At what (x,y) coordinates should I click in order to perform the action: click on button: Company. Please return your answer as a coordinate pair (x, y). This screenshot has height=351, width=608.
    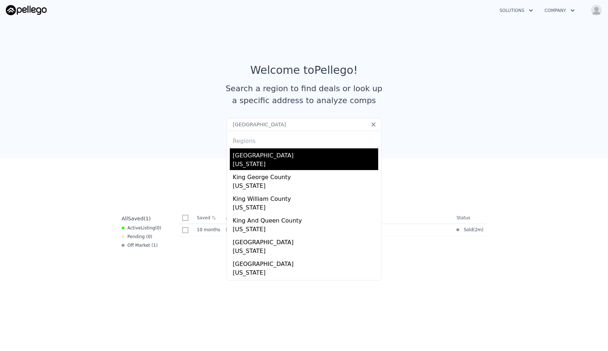
    Looking at the image, I should click on (559, 10).